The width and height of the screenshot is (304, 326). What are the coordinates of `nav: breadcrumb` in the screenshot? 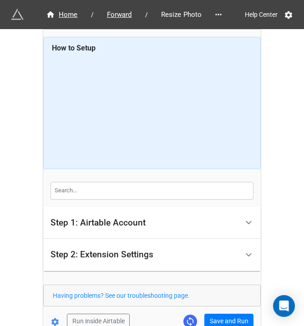 It's located at (124, 15).